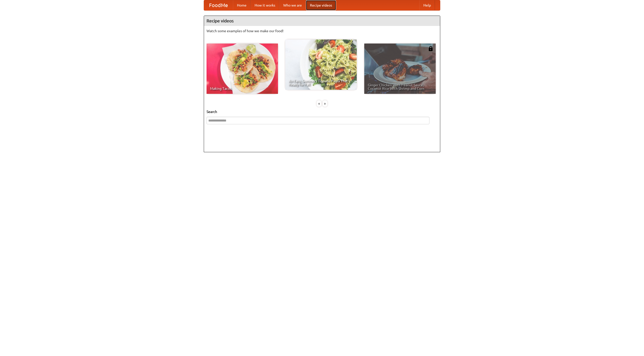 This screenshot has height=356, width=644. Describe the element at coordinates (322, 21) in the screenshot. I see `h4: Recipe videos` at that location.